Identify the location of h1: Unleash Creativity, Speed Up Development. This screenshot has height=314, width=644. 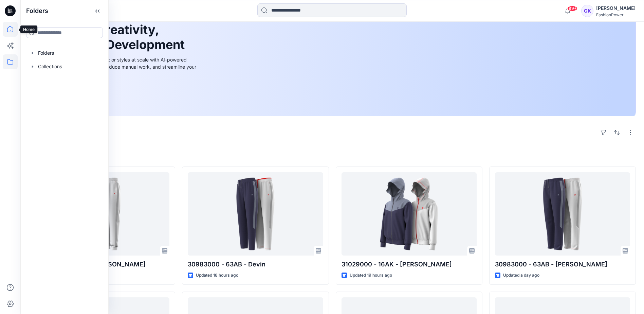
(116, 37).